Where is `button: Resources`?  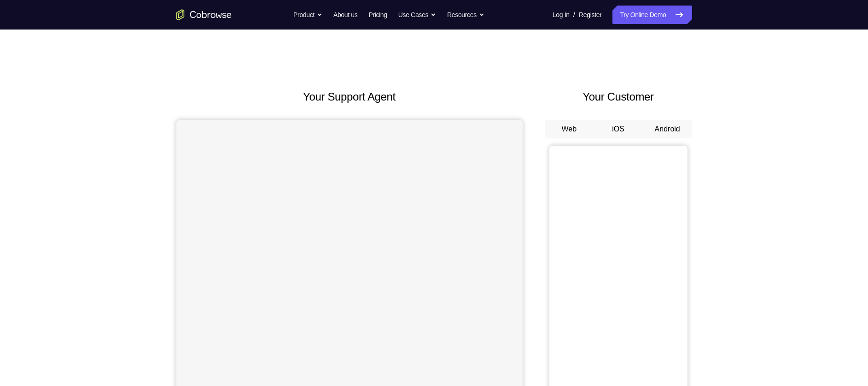 button: Resources is located at coordinates (465, 15).